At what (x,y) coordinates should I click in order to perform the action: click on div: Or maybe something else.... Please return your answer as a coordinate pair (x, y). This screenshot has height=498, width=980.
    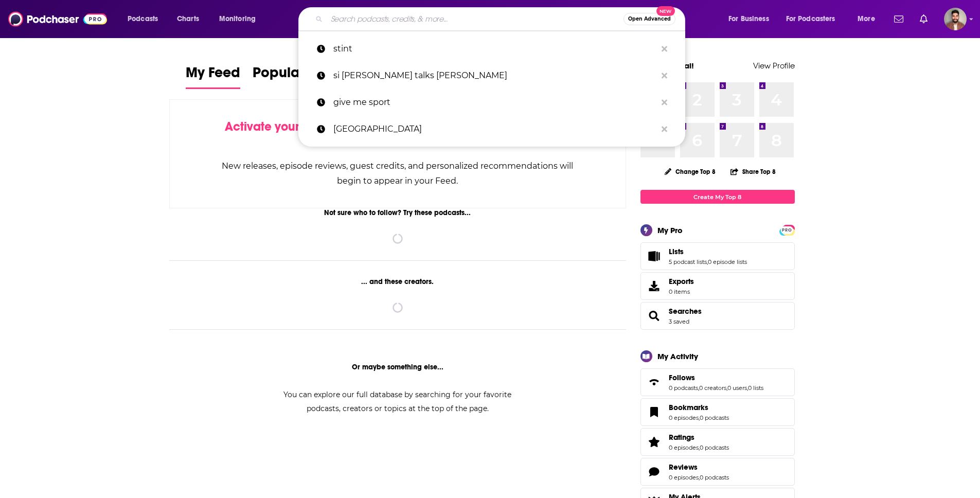
    Looking at the image, I should click on (397, 367).